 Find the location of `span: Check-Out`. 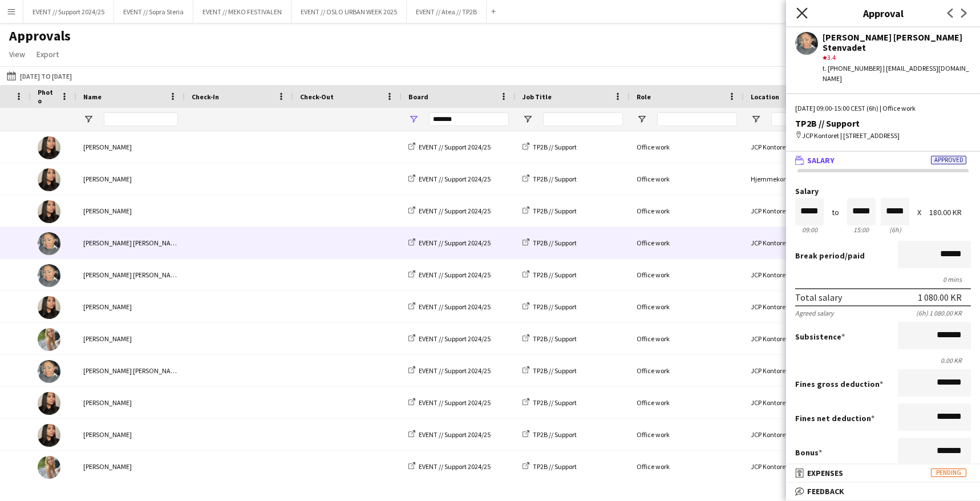

span: Check-Out is located at coordinates (317, 96).